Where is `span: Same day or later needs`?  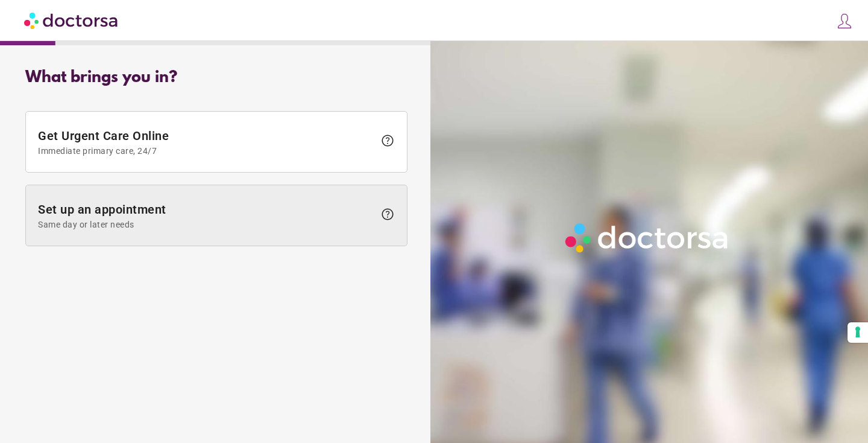 span: Same day or later needs is located at coordinates (206, 225).